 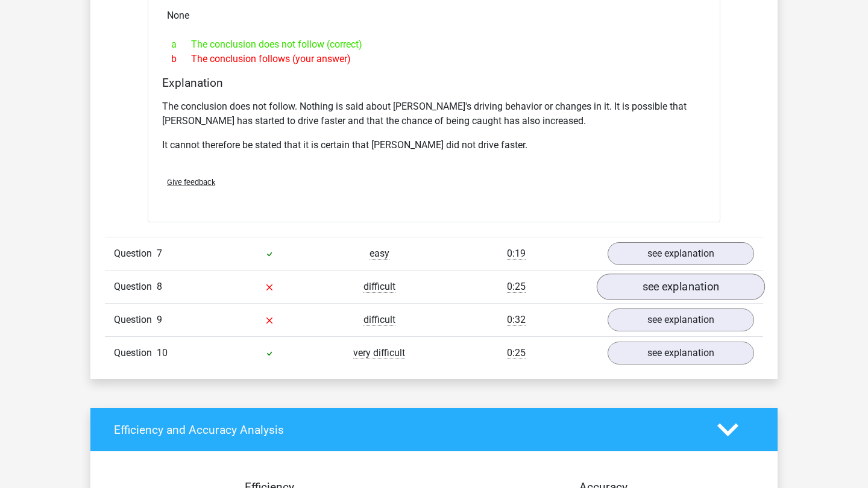 I want to click on span: b, so click(x=181, y=59).